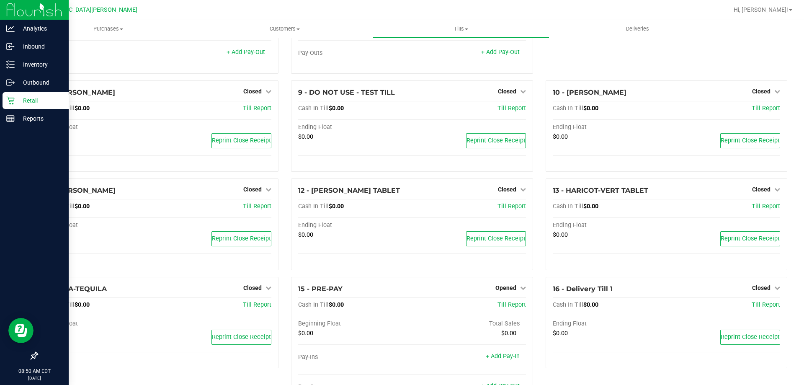  What do you see at coordinates (355, 53) in the screenshot?
I see `div: Pay-Outs` at bounding box center [355, 53].